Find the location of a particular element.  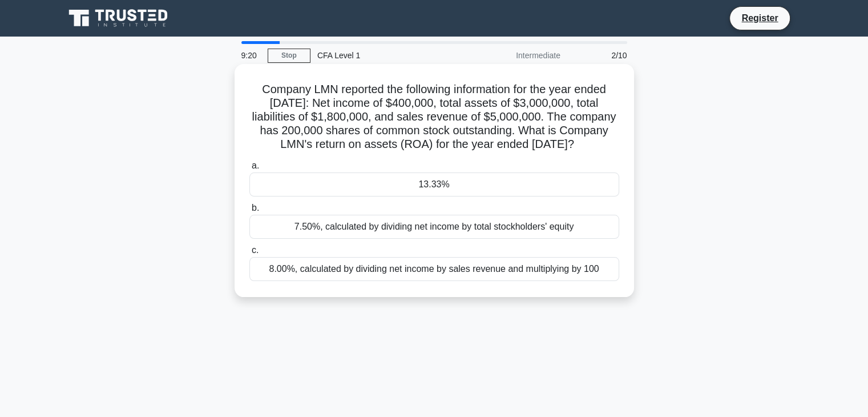

div: 13.33% is located at coordinates (435, 185).